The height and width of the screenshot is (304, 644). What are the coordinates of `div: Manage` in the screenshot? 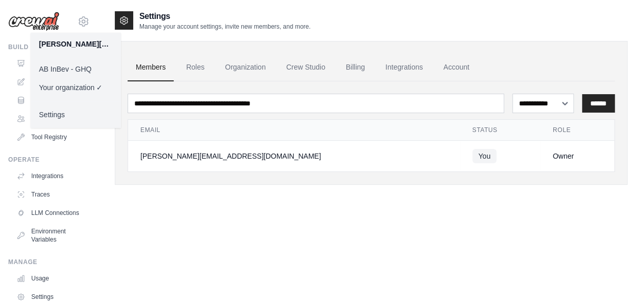 It's located at (49, 262).